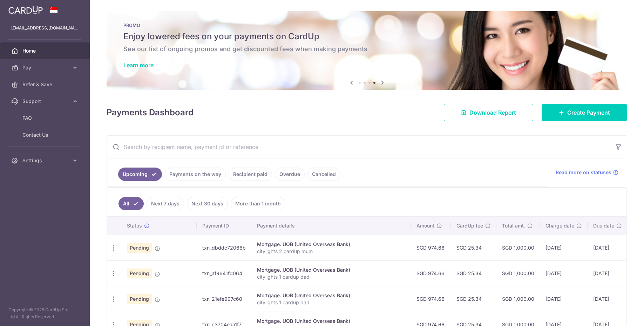 The image size is (644, 326). I want to click on td: txn_21efe997c60, so click(224, 299).